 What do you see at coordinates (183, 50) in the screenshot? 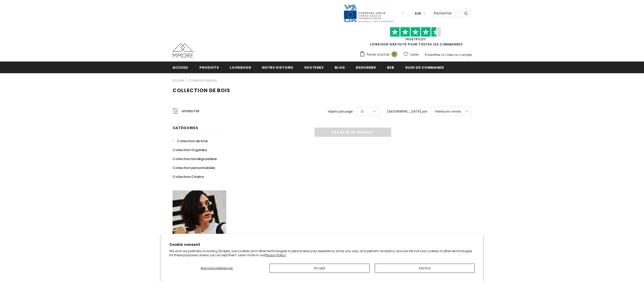
I see `img: Cas MMORE` at bounding box center [183, 50].